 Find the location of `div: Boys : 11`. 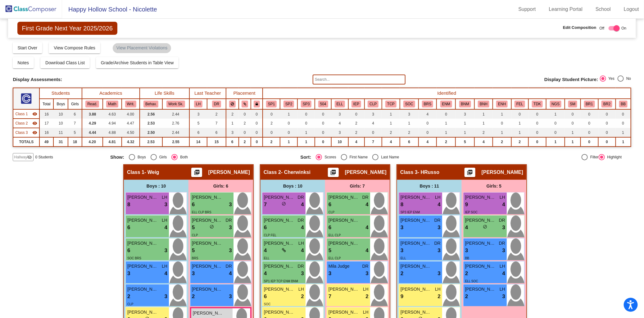

div: Boys : 11 is located at coordinates (430, 186).